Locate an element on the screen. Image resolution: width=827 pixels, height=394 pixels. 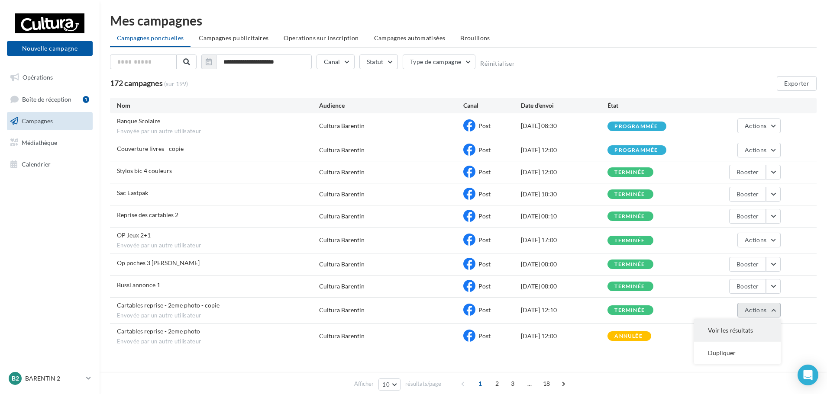
span: 18 is located at coordinates (546, 384).